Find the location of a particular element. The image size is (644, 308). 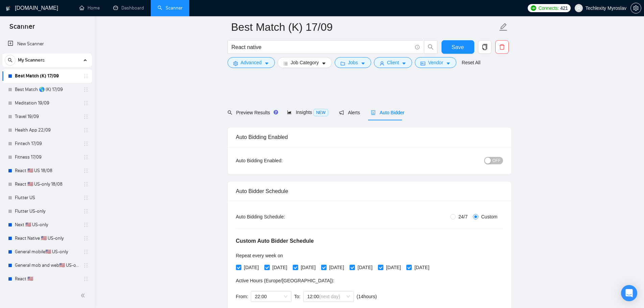

a: React 🇺🇸 is located at coordinates (47, 279).